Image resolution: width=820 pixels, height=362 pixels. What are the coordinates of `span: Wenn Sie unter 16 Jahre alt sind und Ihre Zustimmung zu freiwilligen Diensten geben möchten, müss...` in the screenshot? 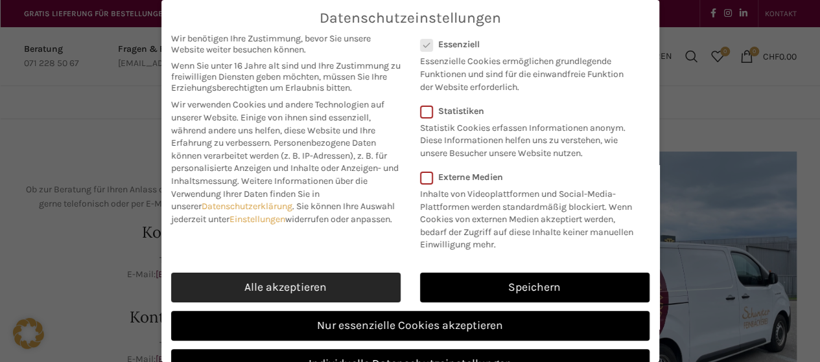 It's located at (286, 77).